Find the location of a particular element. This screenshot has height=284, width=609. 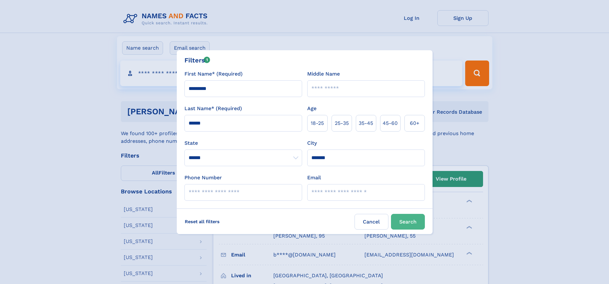

label: Email is located at coordinates (314, 177).